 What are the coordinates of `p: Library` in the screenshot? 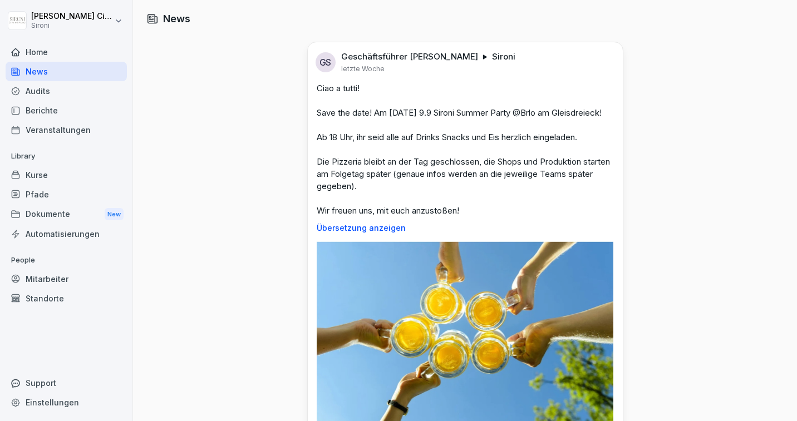 It's located at (66, 156).